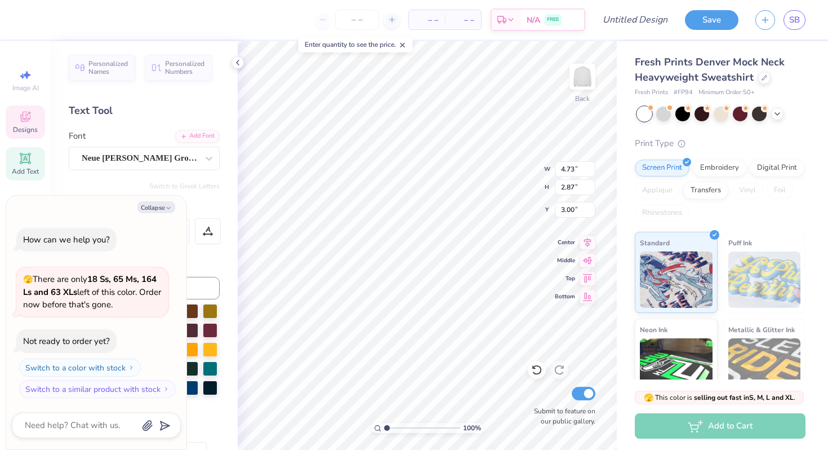 The height and width of the screenshot is (450, 828). I want to click on div: Transfers, so click(706, 190).